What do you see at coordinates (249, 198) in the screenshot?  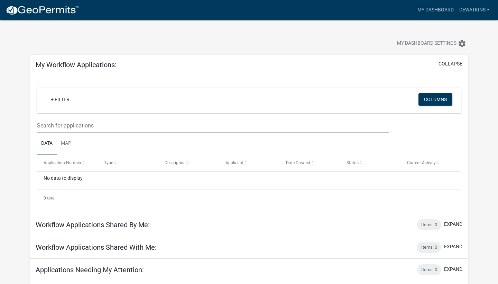 I see `div: 0 total` at bounding box center [249, 198].